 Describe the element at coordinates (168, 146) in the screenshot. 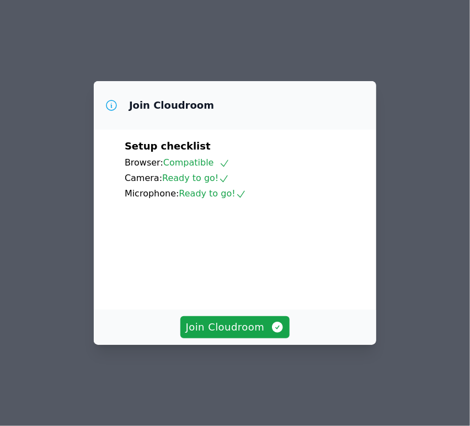

I see `span: Setup checklist` at that location.